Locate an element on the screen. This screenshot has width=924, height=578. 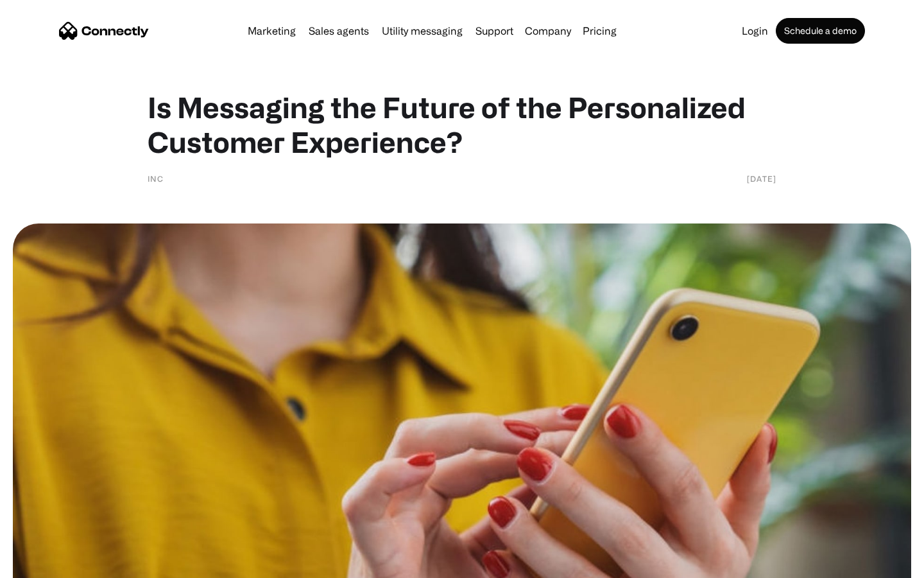
a: home is located at coordinates (104, 31).